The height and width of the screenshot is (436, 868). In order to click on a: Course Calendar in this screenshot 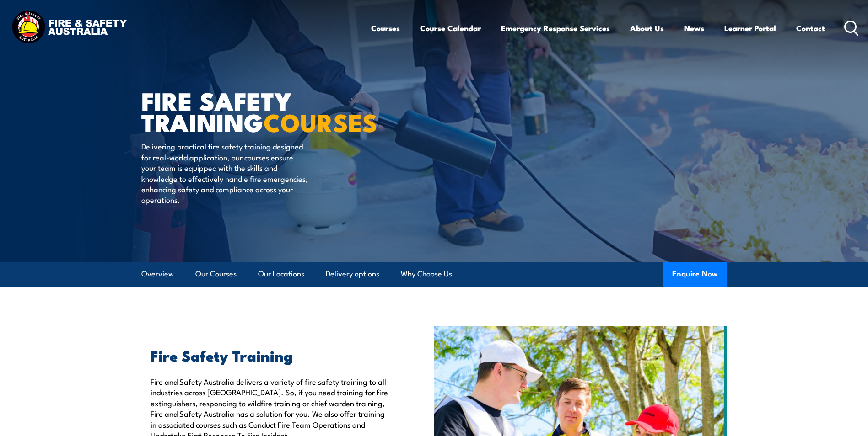, I will do `click(450, 28)`.